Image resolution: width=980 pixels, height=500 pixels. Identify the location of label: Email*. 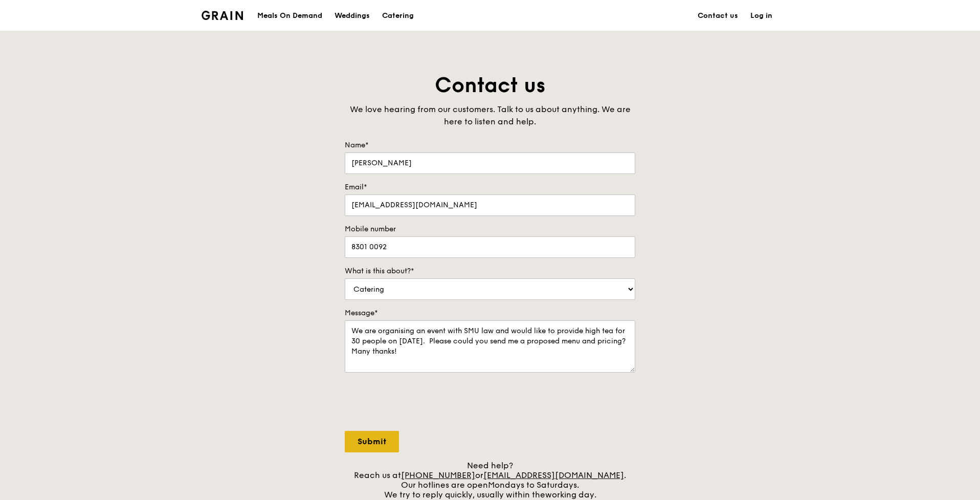
(490, 188).